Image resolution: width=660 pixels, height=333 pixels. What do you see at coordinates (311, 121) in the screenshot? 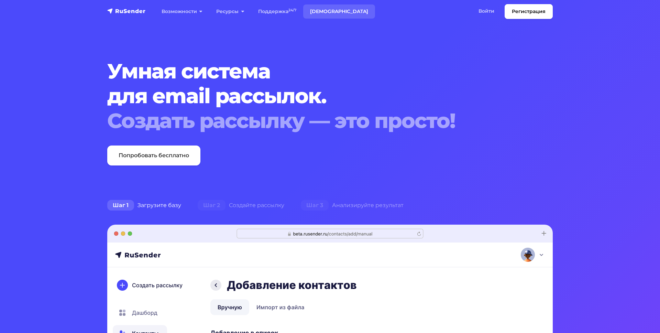
I see `div: Создать рассылку — это просто!` at bounding box center [311, 121].